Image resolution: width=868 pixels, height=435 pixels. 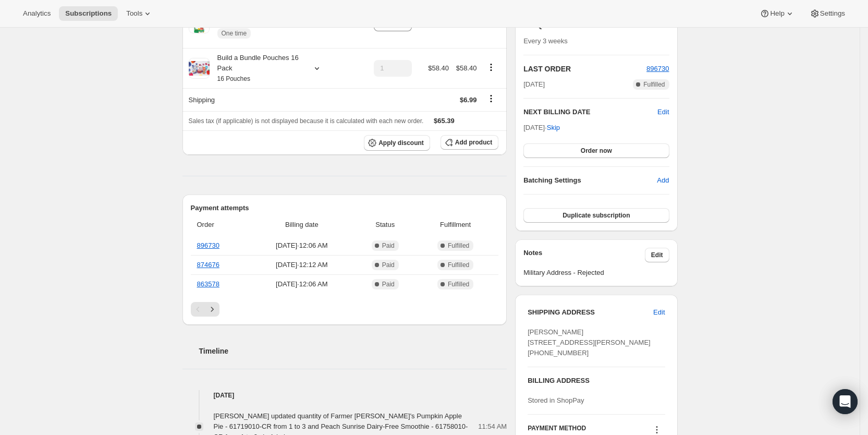 What do you see at coordinates (397, 143) in the screenshot?
I see `button: Apply discount` at bounding box center [397, 143].